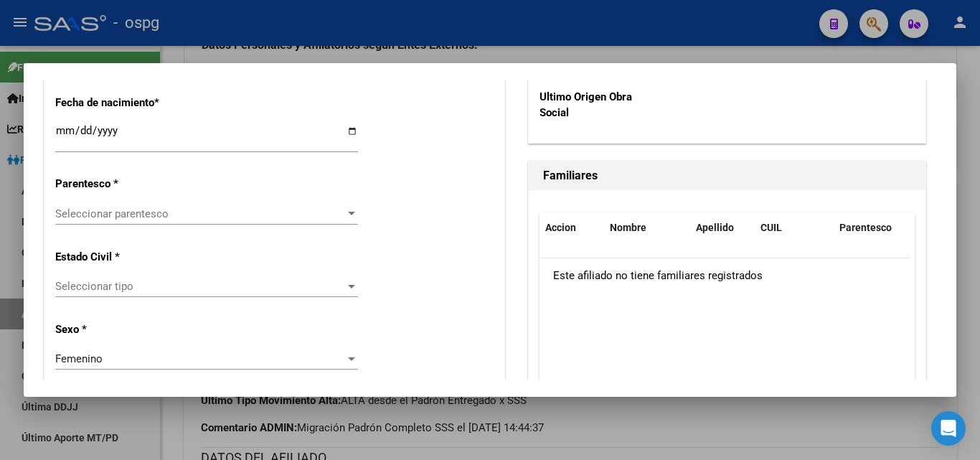 This screenshot has width=980, height=460. I want to click on p: Parentesco *, so click(120, 184).